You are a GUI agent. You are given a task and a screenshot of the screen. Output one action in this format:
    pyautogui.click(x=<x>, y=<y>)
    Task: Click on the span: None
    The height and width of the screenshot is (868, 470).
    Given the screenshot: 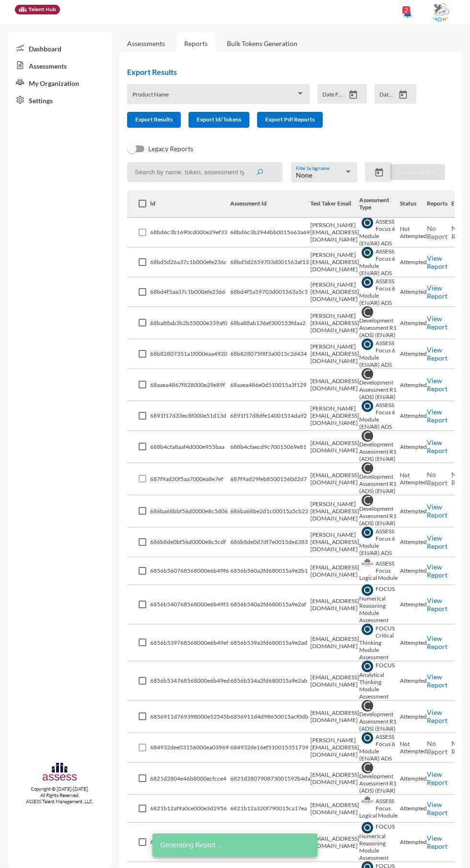 What is the action you would take?
    pyautogui.click(x=304, y=175)
    